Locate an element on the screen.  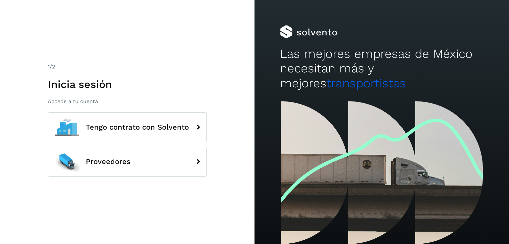
span: Tengo contrato con Solvento is located at coordinates (137, 128).